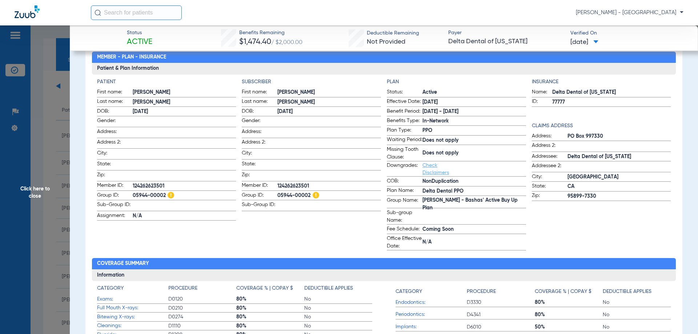  Describe the element at coordinates (431, 327) in the screenshot. I see `span: Implants:` at that location.